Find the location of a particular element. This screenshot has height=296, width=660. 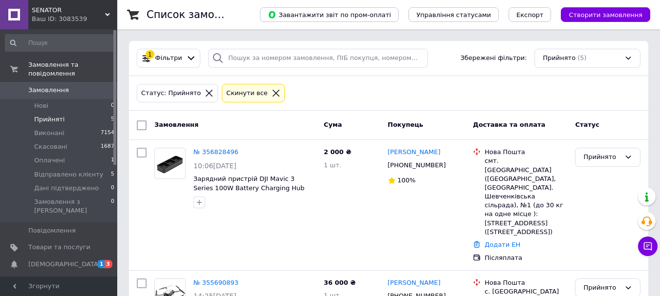

span: 36 000 ₴ is located at coordinates (339, 283).